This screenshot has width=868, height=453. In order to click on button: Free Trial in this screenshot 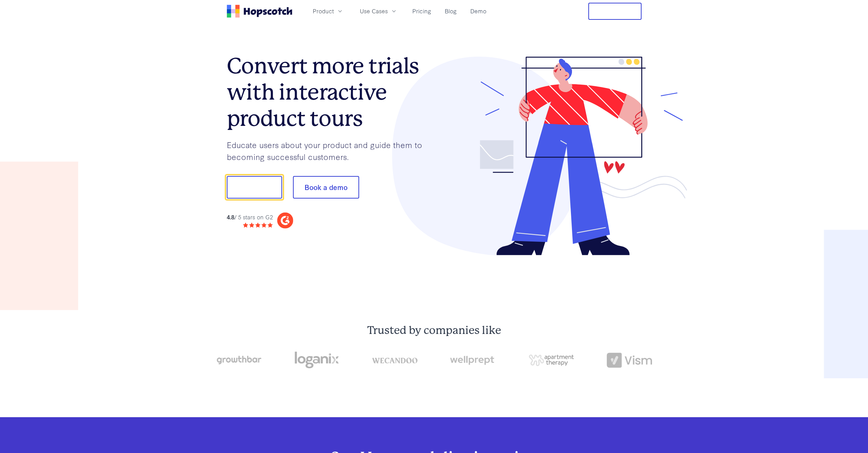, I will do `click(615, 11)`.